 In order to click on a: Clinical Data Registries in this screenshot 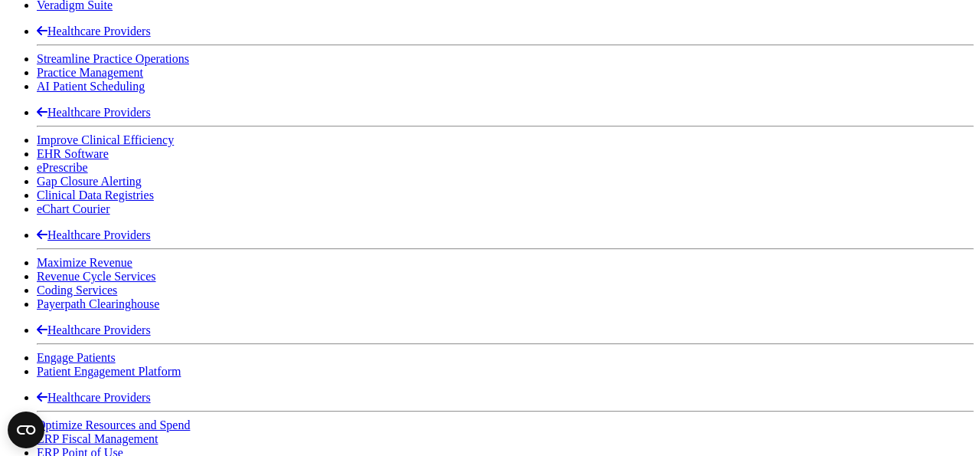, I will do `click(95, 194)`.